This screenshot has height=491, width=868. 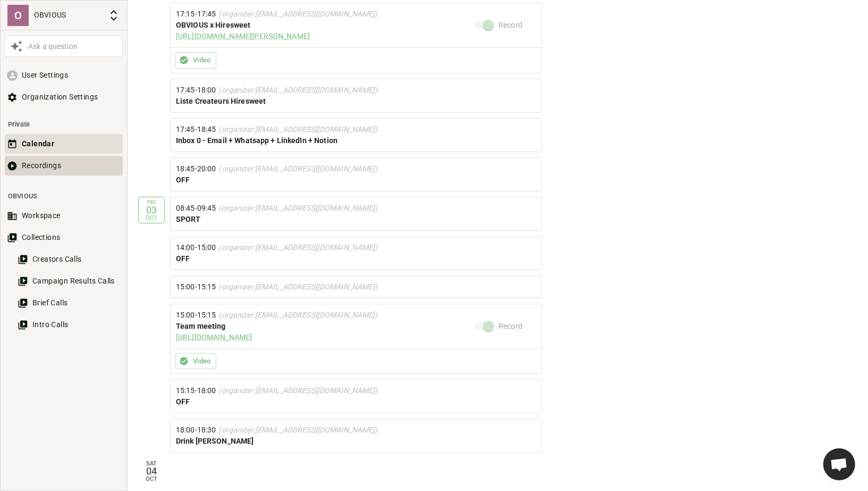 I want to click on div: 03, so click(x=151, y=210).